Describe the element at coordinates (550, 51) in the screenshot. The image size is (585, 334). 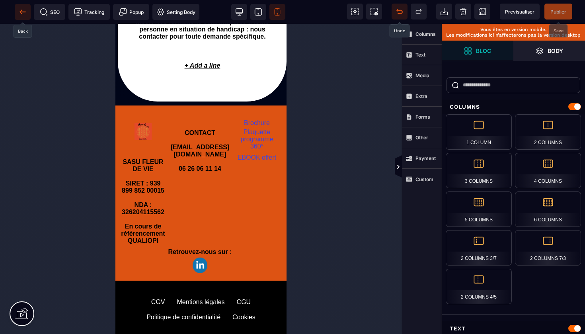
I see `span: Open Layer Manager` at that location.